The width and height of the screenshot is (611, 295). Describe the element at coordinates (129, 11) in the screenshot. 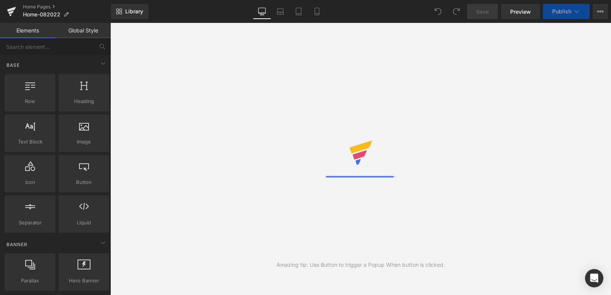

I see `a: New Library` at that location.